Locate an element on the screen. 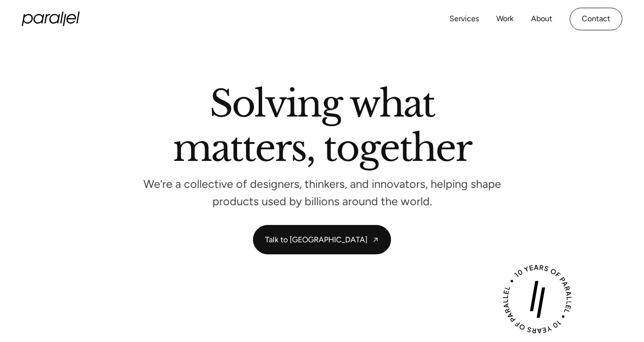 Image resolution: width=644 pixels, height=342 pixels. a: About is located at coordinates (542, 18).